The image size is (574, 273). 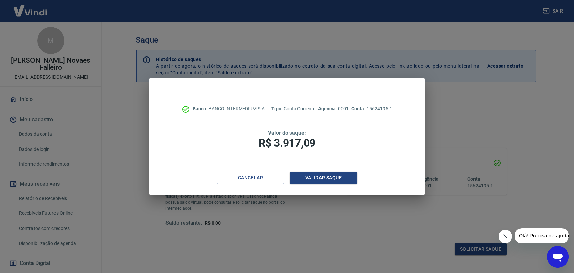 I want to click on span: Olá! Precisa de ajuda?, so click(x=30, y=7).